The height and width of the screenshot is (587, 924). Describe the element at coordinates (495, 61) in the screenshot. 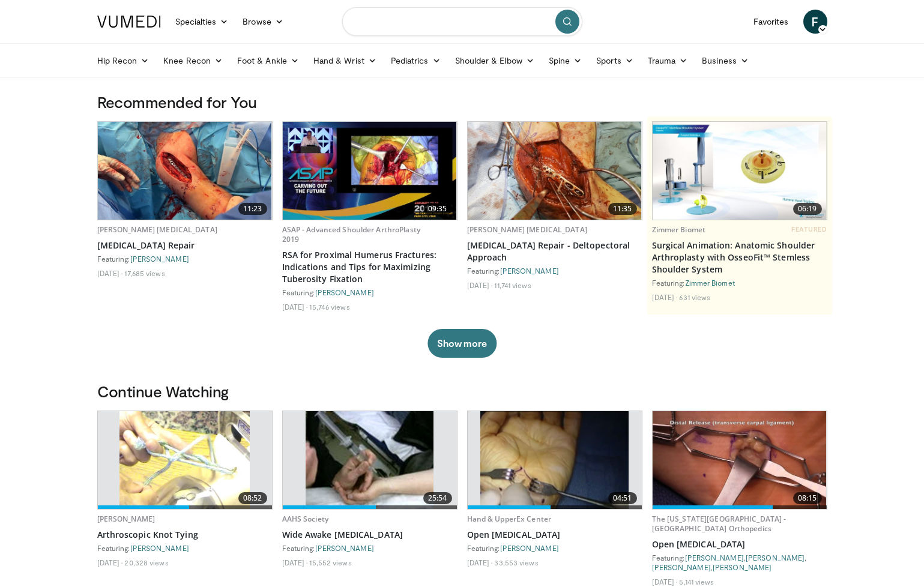

I see `a: Shoulder & Elbow` at that location.